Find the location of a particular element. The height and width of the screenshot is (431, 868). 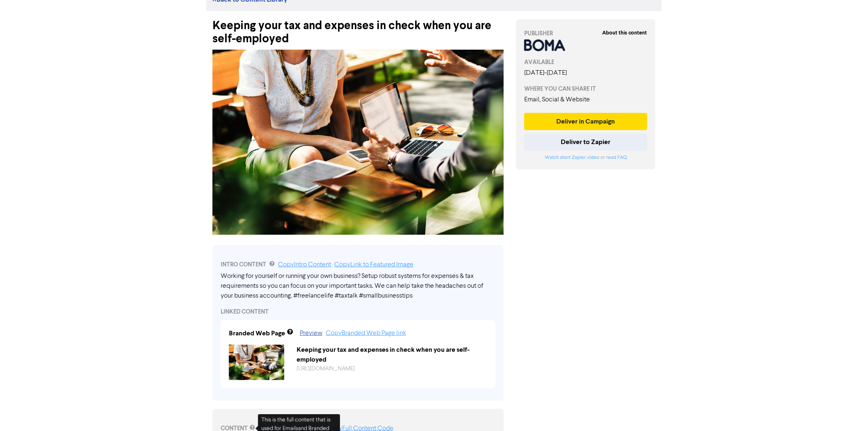

strong: About this content is located at coordinates (625, 33).